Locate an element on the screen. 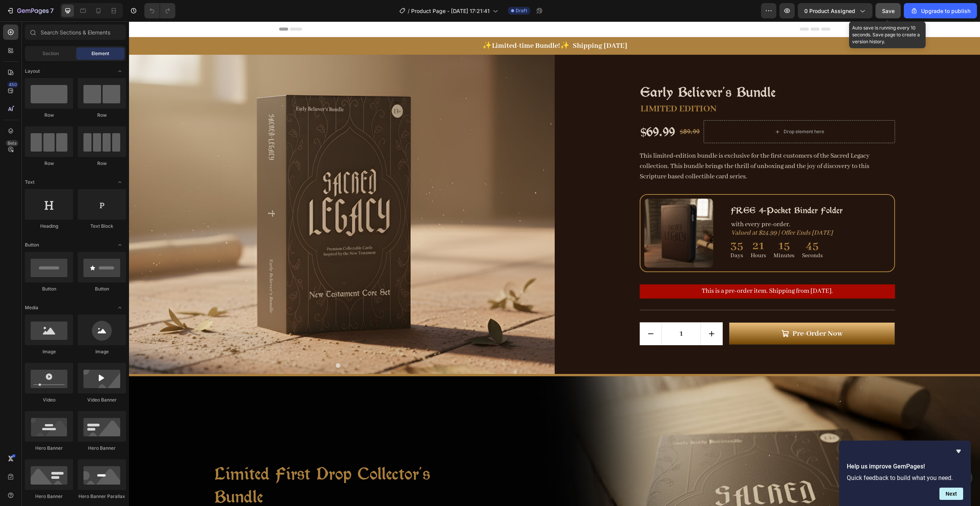 This screenshot has height=506, width=980. p: Minutes is located at coordinates (655, 234).